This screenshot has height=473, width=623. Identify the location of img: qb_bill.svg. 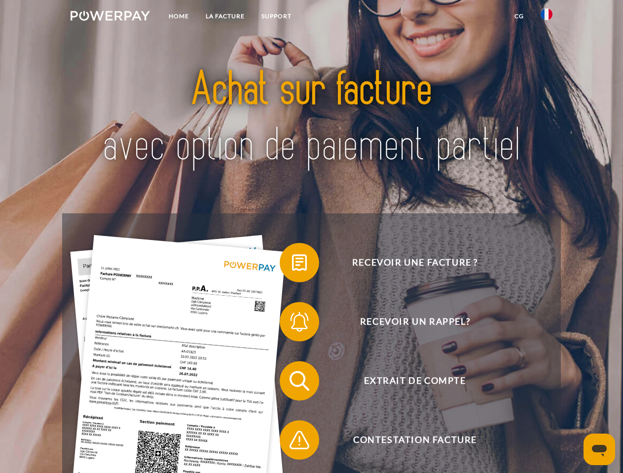
(299, 263).